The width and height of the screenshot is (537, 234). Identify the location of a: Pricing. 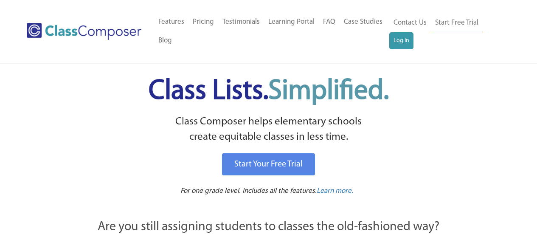
(203, 22).